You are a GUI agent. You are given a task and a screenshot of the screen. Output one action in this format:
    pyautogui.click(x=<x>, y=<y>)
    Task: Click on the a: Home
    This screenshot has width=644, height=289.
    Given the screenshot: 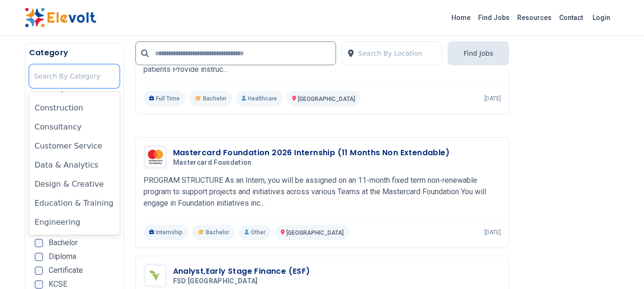 What is the action you would take?
    pyautogui.click(x=461, y=17)
    